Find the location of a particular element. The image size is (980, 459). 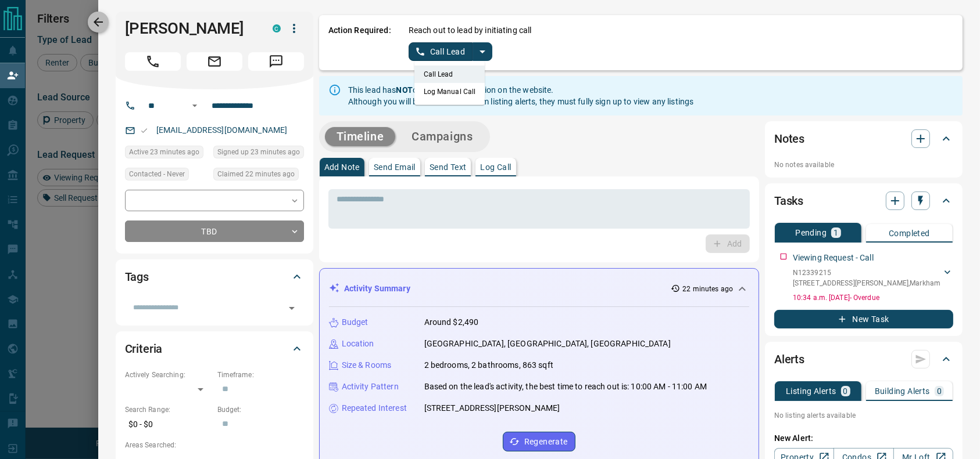

p: Around $2,490 is located at coordinates (451, 322).